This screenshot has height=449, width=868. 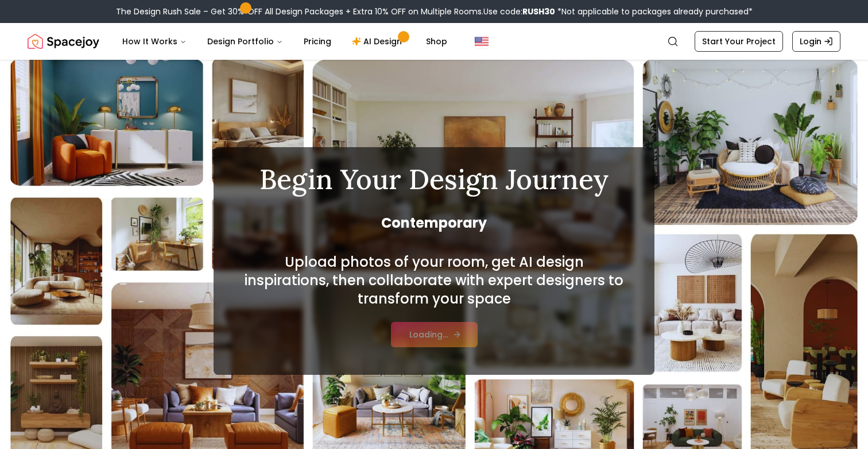 I want to click on b: RUSH30, so click(x=539, y=11).